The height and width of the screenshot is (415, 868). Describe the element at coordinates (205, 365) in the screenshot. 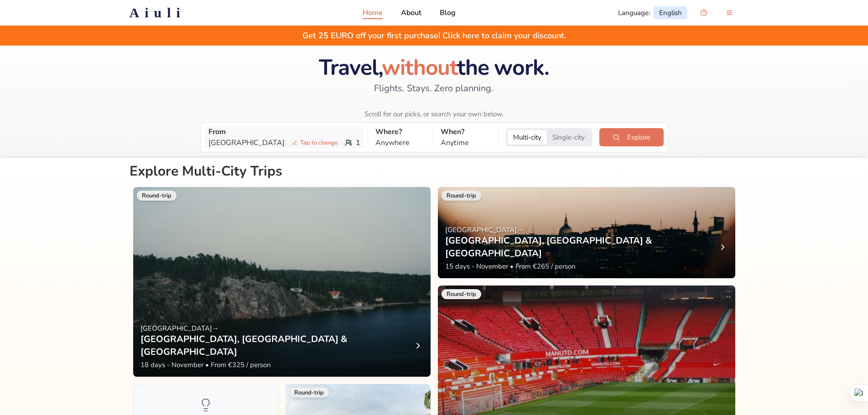

I see `span: 18 days - November • From €325 / person` at that location.